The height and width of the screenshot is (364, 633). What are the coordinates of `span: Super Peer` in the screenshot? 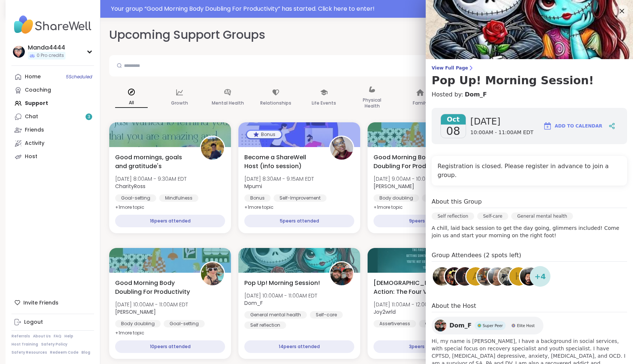 It's located at (493, 326).